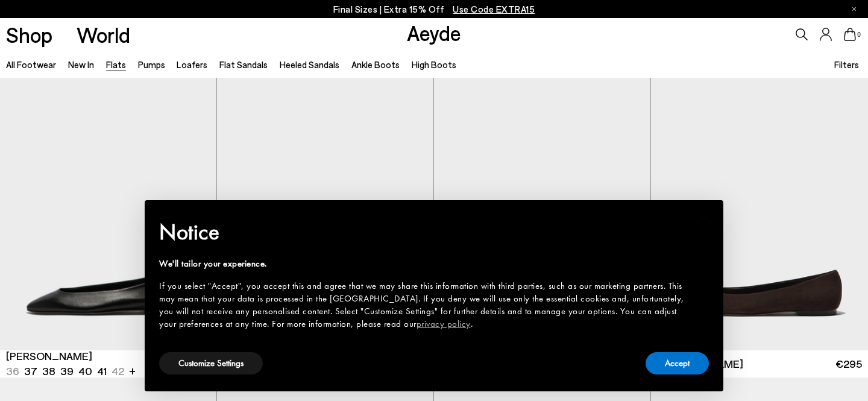  I want to click on a: Heeled Sandals, so click(309, 64).